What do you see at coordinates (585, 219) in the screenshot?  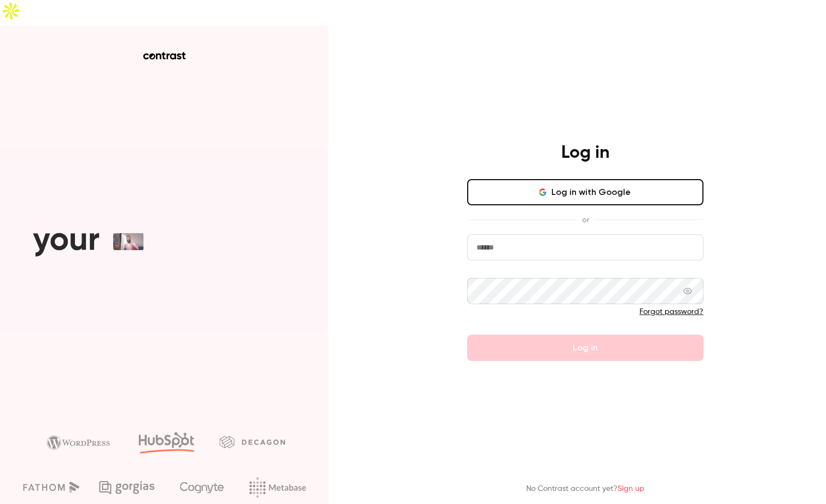 I see `span: or` at bounding box center [585, 219].